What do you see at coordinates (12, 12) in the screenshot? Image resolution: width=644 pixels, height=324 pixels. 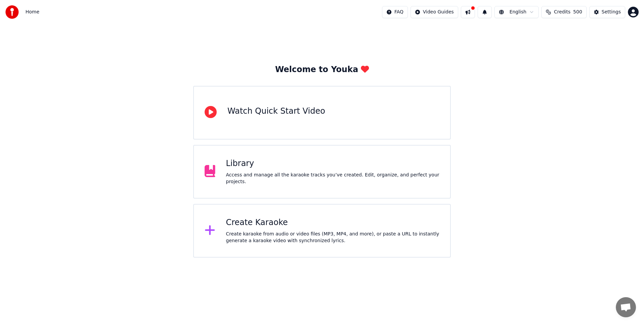 I see `img: youka` at bounding box center [12, 12].